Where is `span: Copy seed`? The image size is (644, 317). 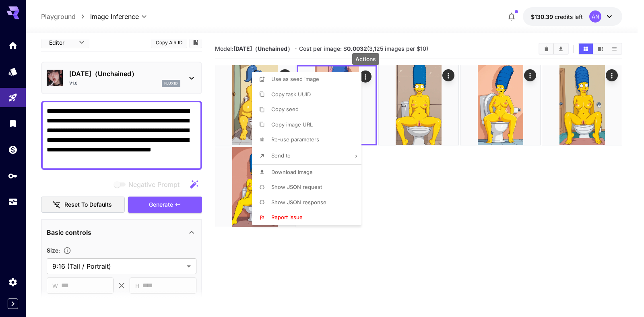 span: Copy seed is located at coordinates (285, 109).